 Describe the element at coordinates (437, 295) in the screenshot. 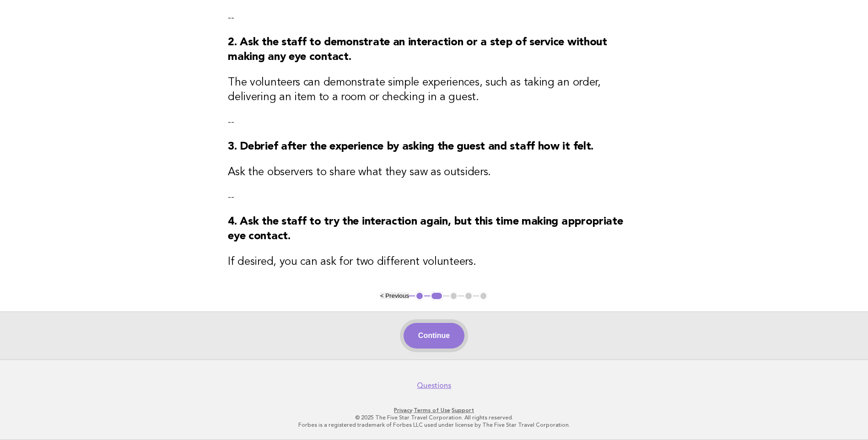

I see `button: 2` at that location.